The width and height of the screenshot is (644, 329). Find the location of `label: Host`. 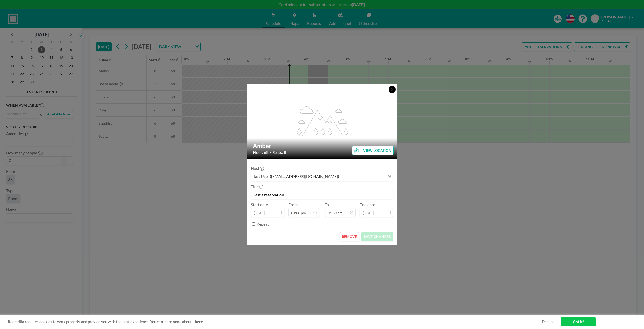

label: Host is located at coordinates (257, 168).